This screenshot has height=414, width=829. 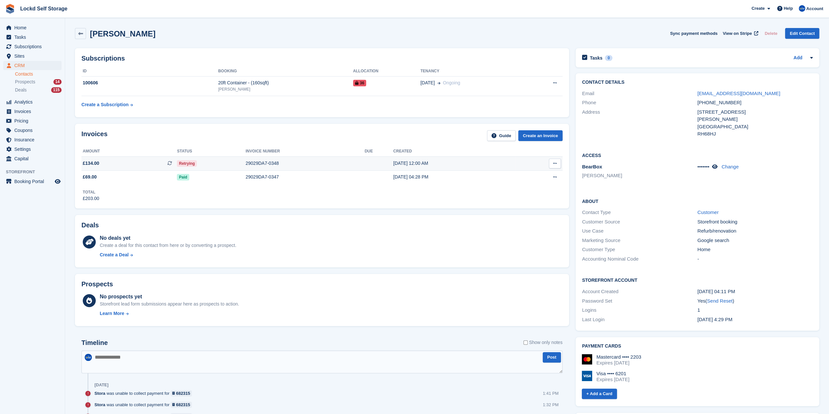 What do you see at coordinates (34, 140) in the screenshot?
I see `span: Insurance` at bounding box center [34, 140].